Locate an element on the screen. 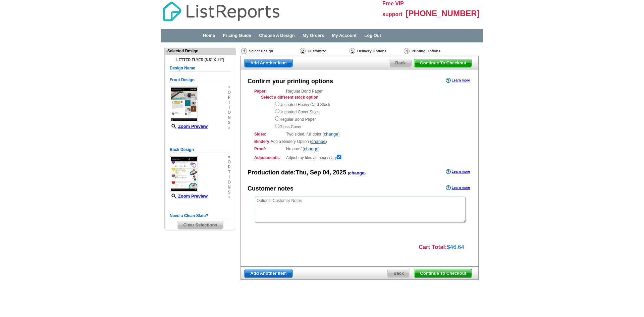 The height and width of the screenshot is (317, 644). span: Sep is located at coordinates (315, 172).